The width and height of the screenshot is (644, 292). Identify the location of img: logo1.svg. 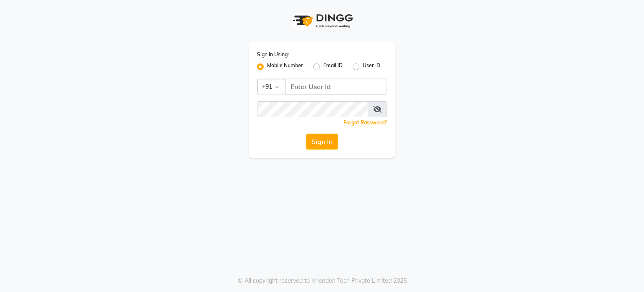
(322, 21).